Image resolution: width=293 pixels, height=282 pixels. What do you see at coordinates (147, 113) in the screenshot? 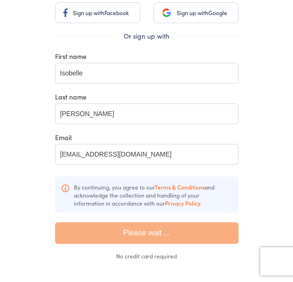
I see `input: Last name` at bounding box center [147, 113].